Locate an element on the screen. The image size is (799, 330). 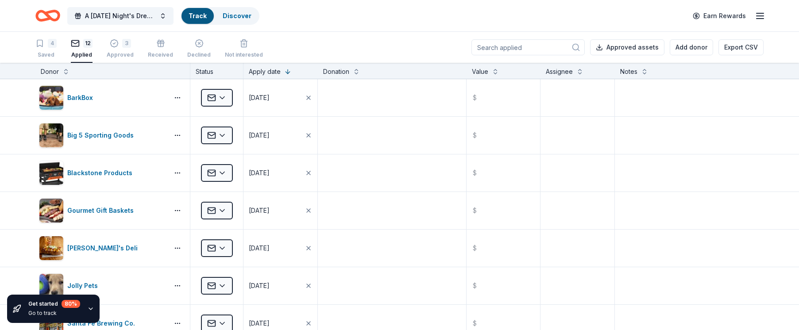
button: Add donor is located at coordinates (691, 47).